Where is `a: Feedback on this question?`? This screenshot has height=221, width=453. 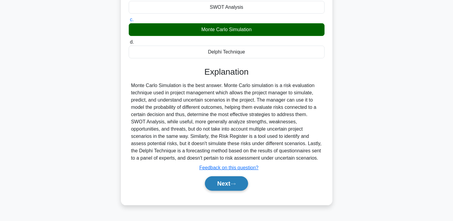 a: Feedback on this question? is located at coordinates (229, 167).